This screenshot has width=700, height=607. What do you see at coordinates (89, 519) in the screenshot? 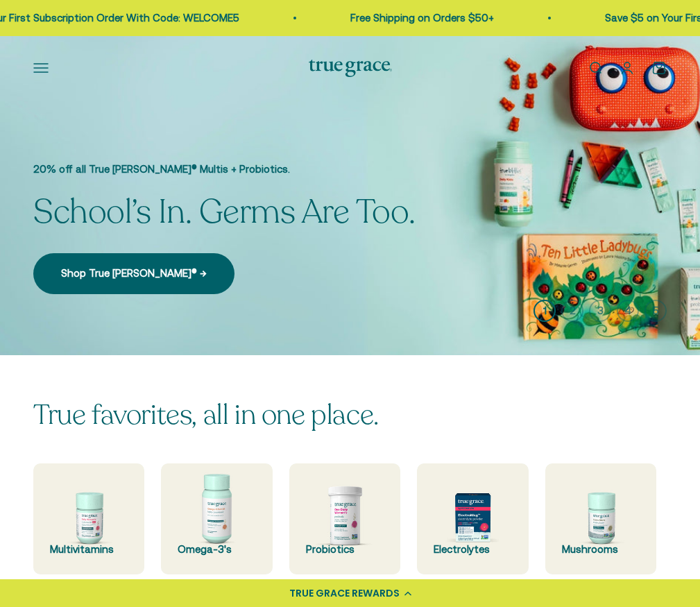
I see `a: Multivitamins` at bounding box center [89, 519].